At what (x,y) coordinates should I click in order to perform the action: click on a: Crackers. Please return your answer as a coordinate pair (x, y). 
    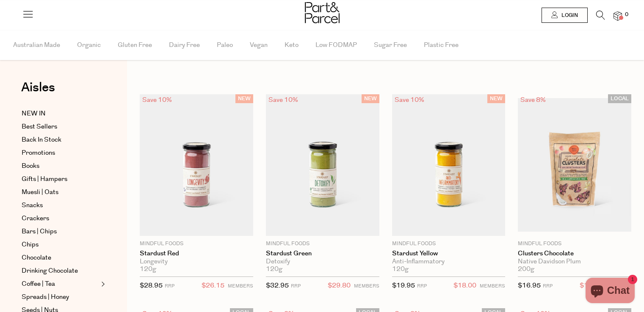
    Looking at the image, I should click on (60, 219).